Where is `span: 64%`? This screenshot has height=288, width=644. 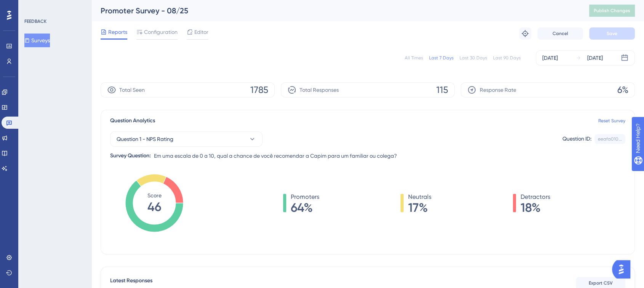 span: 64% is located at coordinates (305, 207).